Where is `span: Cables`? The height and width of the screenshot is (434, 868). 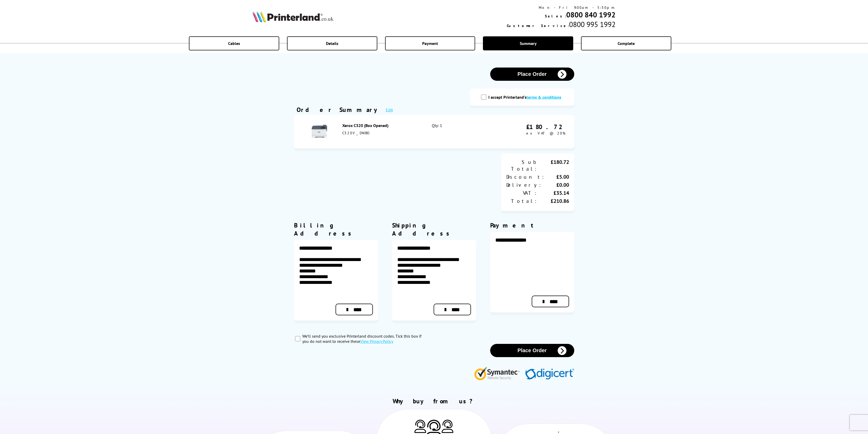 span: Cables is located at coordinates (234, 43).